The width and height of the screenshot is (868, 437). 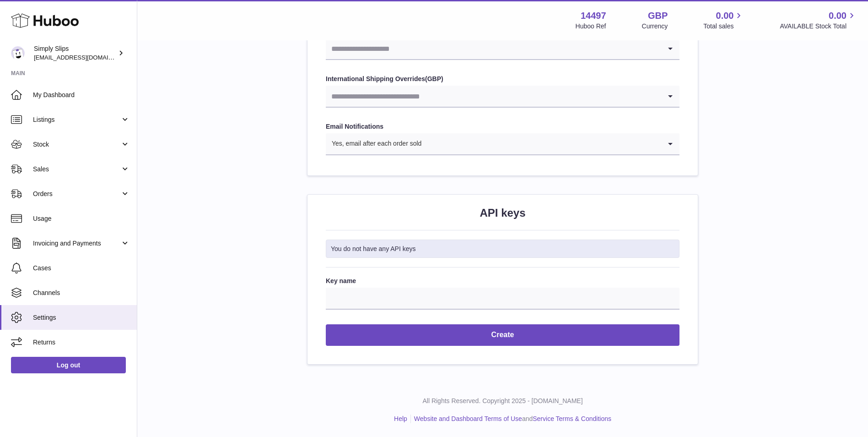 What do you see at coordinates (503, 79) in the screenshot?
I see `label: International Shipping Overrides` at bounding box center [503, 79].